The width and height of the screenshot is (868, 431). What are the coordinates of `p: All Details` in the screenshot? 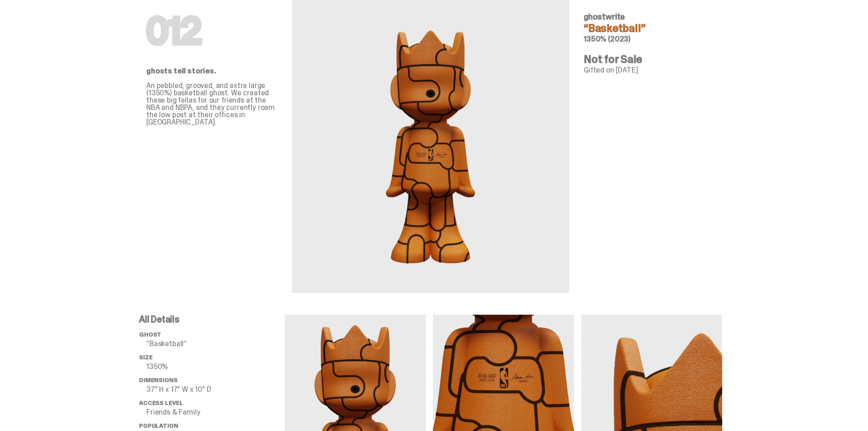 It's located at (212, 319).